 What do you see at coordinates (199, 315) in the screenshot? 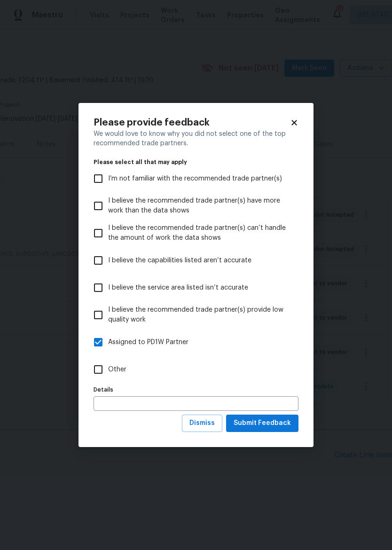
I see `span: I believe the recommended trade partner(s) provide low quality work` at bounding box center [199, 315].